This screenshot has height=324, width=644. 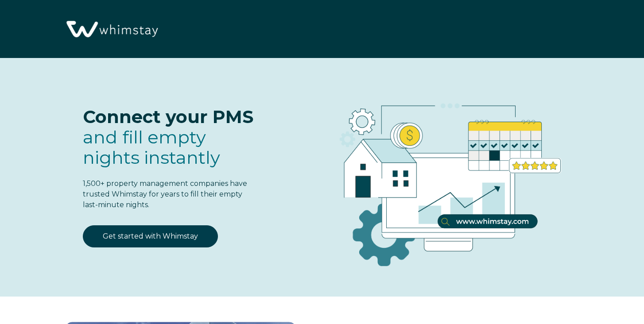 I want to click on img: Whimstay Logo-02 1, so click(x=111, y=30).